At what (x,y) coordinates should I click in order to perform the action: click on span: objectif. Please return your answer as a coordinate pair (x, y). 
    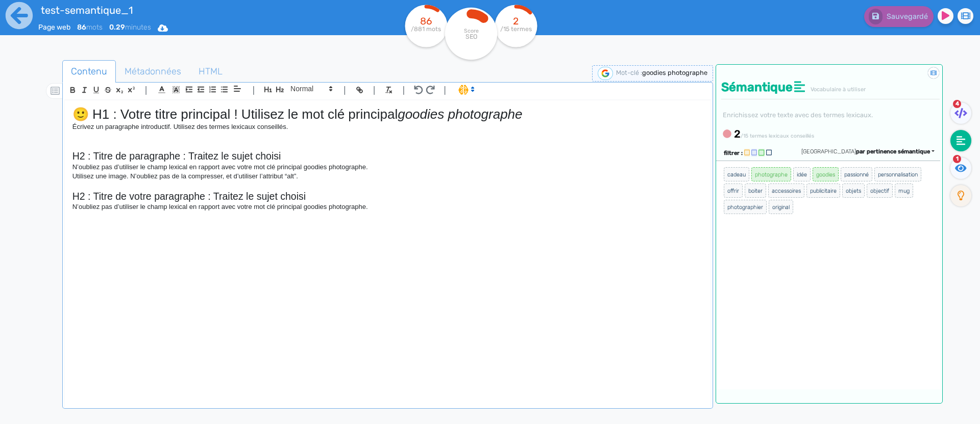
    Looking at the image, I should click on (880, 191).